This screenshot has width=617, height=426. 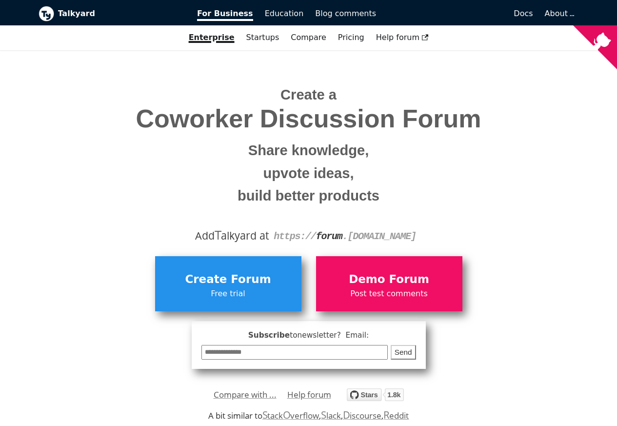 I want to click on a: Star debiki/talkyard on GitHub, so click(x=375, y=396).